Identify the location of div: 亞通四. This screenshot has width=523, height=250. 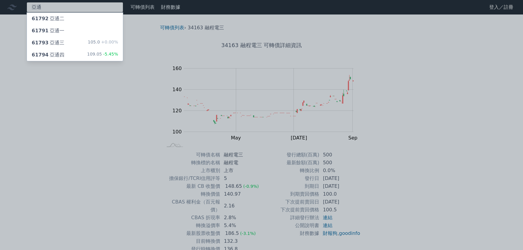
(48, 55).